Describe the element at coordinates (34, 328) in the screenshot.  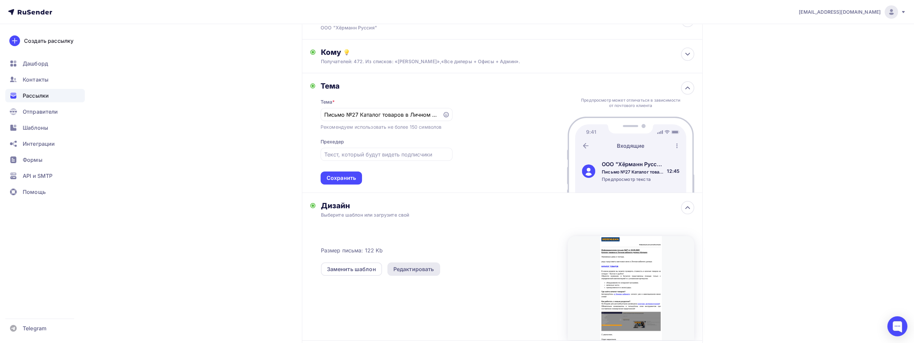
I see `span: Telegram` at that location.